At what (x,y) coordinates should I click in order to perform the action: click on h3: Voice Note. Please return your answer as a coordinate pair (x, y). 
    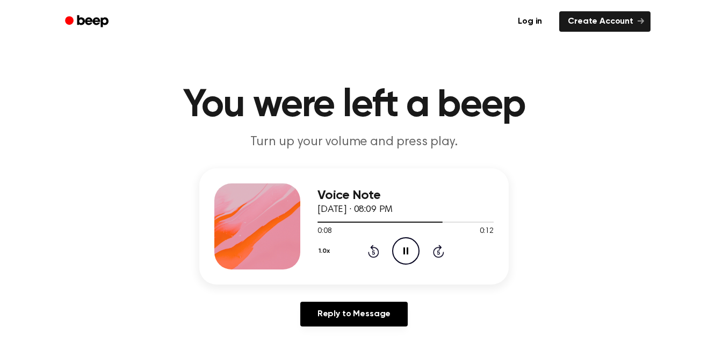
    Looking at the image, I should click on (406, 195).